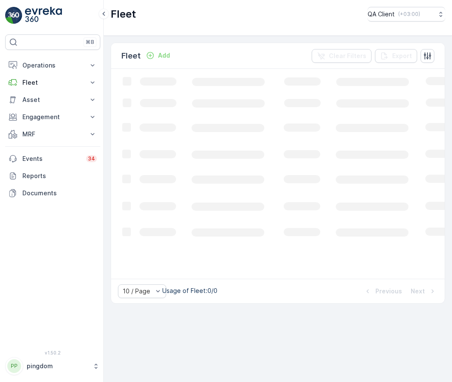 This screenshot has width=452, height=382. What do you see at coordinates (53, 65) in the screenshot?
I see `p: Operations` at bounding box center [53, 65].